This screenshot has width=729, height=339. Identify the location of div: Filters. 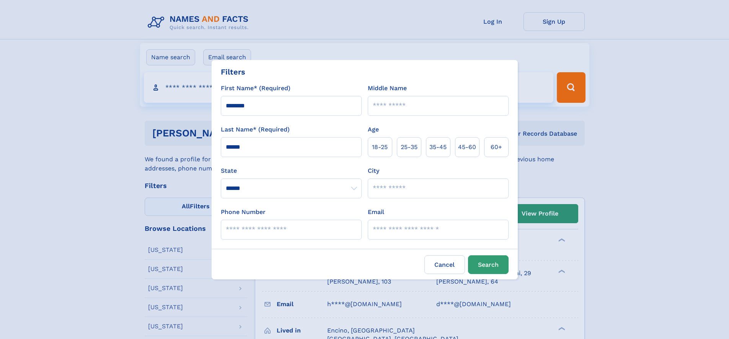
(233, 72).